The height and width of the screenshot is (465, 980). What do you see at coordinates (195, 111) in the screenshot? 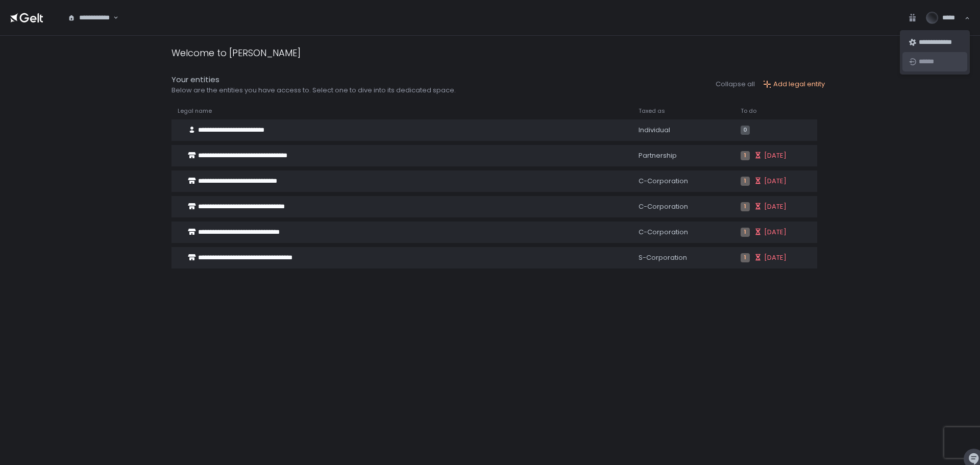
I see `span: Legal name` at bounding box center [195, 111].